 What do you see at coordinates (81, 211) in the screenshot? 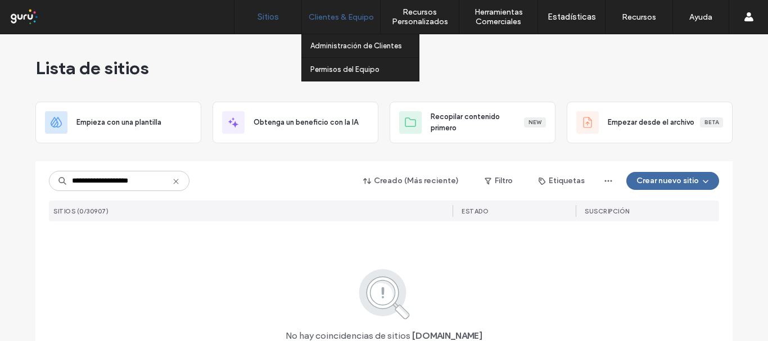
I see `span: SITIOS (0/30907)` at bounding box center [81, 211].